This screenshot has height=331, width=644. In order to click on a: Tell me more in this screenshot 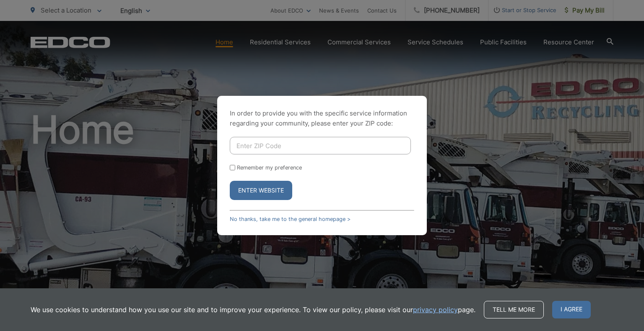, I will do `click(514, 310)`.